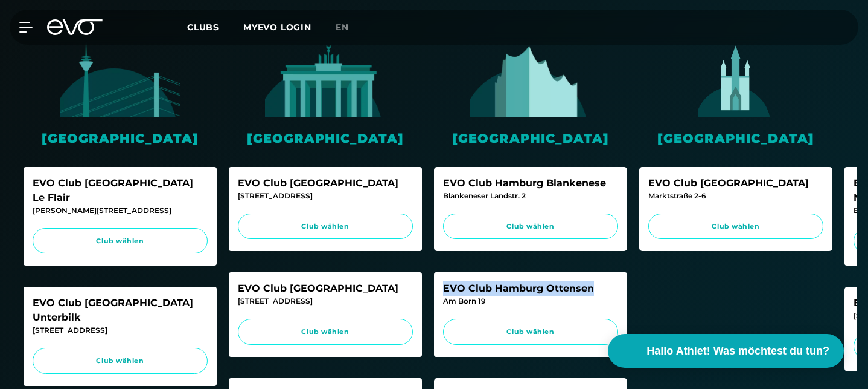  What do you see at coordinates (531, 196) in the screenshot?
I see `div: Blankeneser Landstr. 2` at bounding box center [531, 196].